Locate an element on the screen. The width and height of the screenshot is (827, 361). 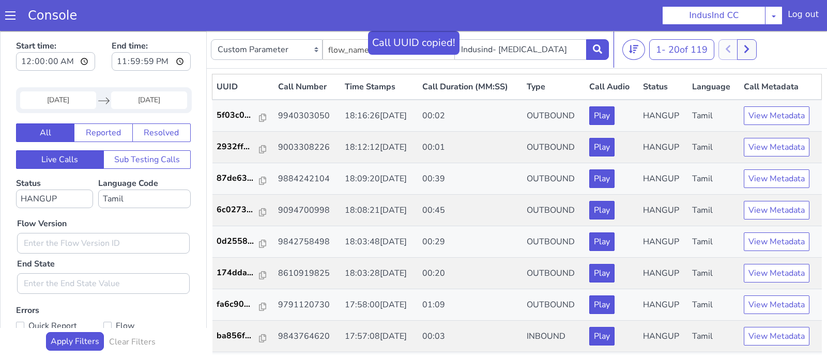
td: 9940303050 is located at coordinates (307, 85).